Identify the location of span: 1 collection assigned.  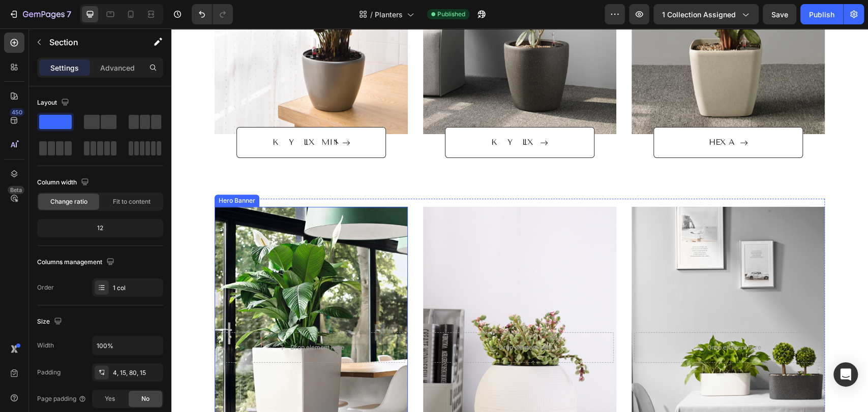
(698, 15).